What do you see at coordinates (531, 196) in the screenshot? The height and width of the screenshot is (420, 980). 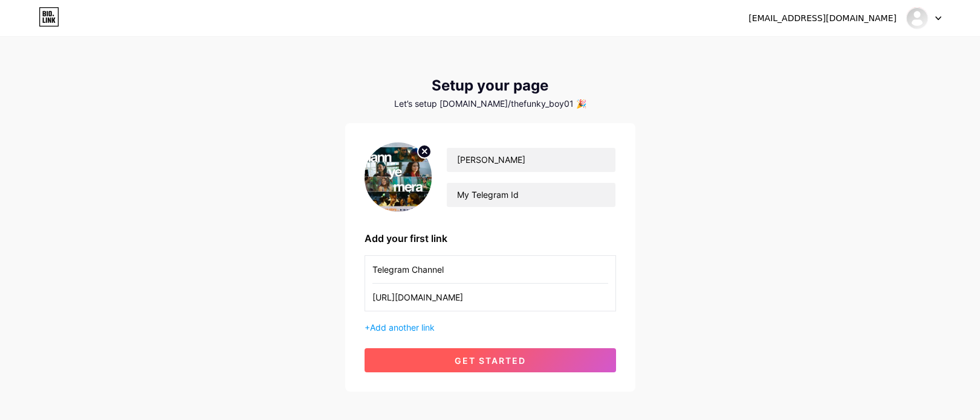 I see `input: bio` at bounding box center [531, 196].